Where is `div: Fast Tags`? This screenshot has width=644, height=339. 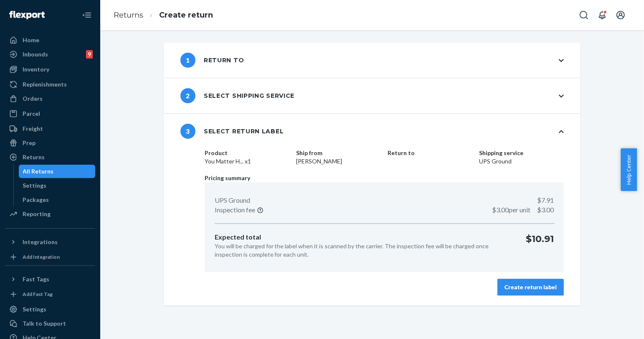
div: Fast Tags is located at coordinates (36, 279).